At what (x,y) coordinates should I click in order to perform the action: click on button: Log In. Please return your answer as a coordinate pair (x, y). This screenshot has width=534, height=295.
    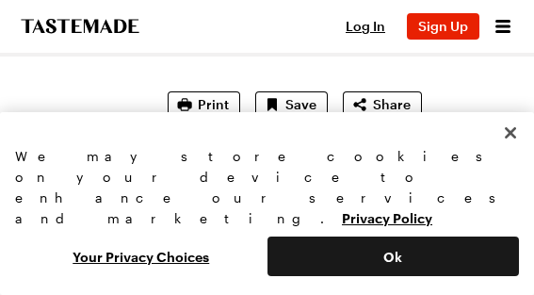
    Looking at the image, I should click on (366, 26).